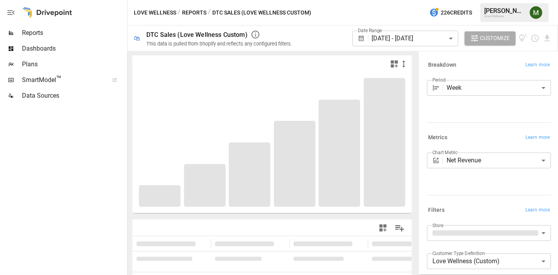 The width and height of the screenshot is (558, 275). Describe the element at coordinates (197, 35) in the screenshot. I see `div: DTC Sales (Love Wellness Custom)` at that location.